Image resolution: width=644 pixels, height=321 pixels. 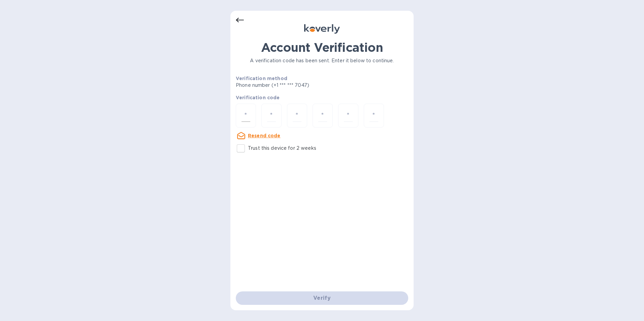 I want to click on p: Verification code, so click(x=322, y=98).